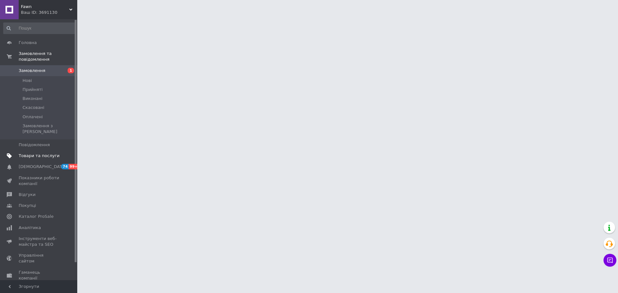  I want to click on span: Оплачені, so click(32, 117).